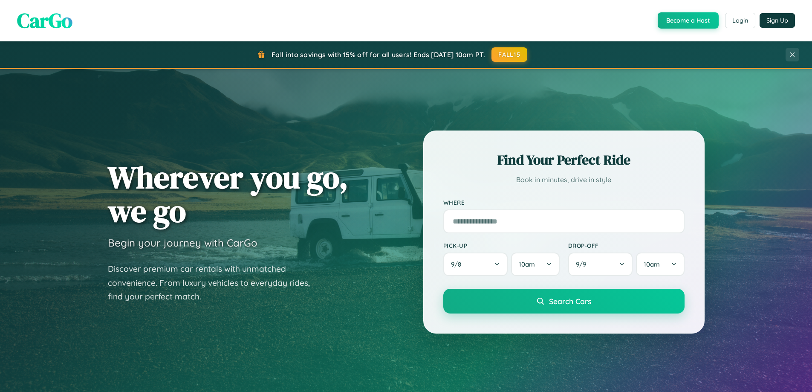 Image resolution: width=812 pixels, height=392 pixels. Describe the element at coordinates (458, 264) in the screenshot. I see `span: 9 / 8` at that location.